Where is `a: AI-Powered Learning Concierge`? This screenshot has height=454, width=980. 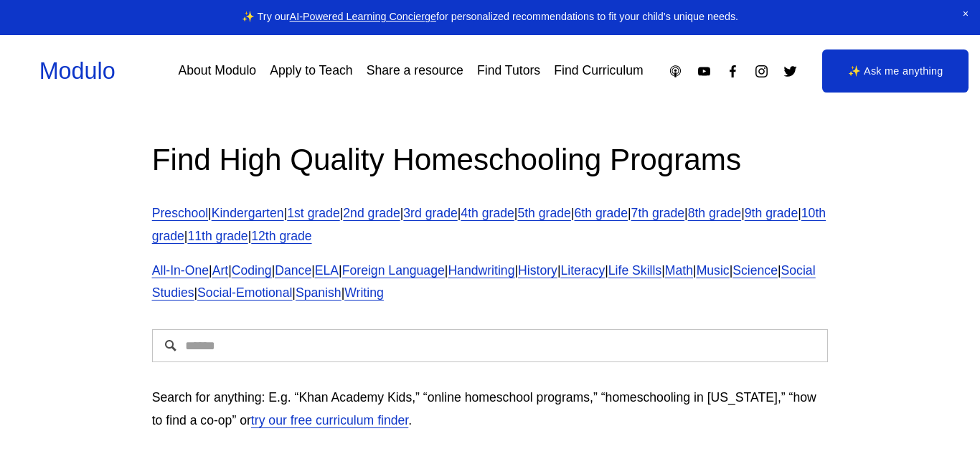
a: AI-Powered Learning Concierge is located at coordinates (363, 16).